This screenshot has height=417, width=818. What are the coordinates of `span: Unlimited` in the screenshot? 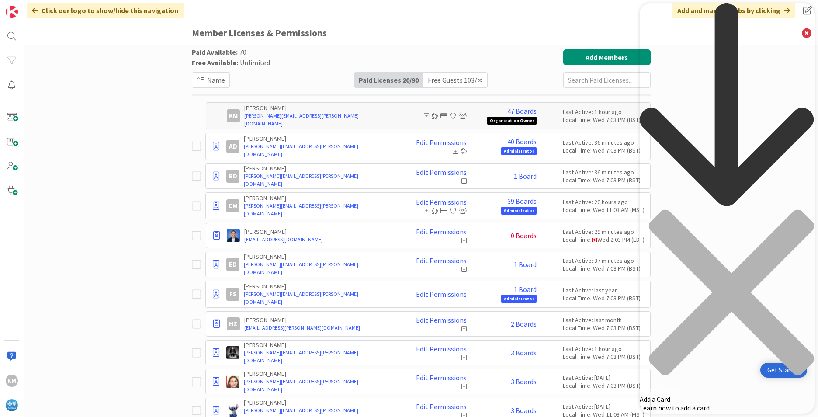 It's located at (255, 62).